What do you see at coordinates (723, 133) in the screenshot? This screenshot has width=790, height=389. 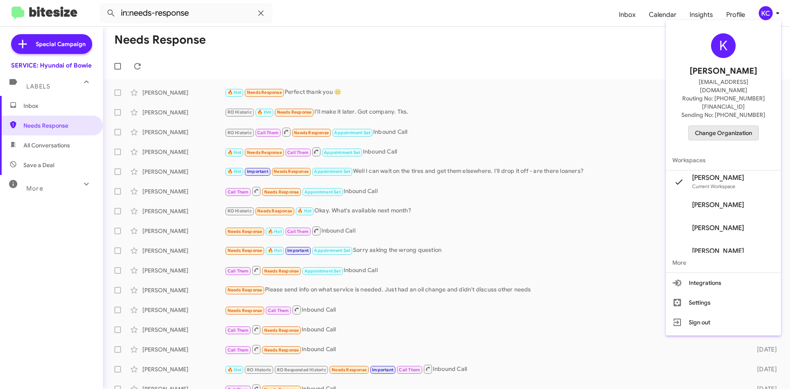 I see `button: Change Organization` at bounding box center [723, 133].